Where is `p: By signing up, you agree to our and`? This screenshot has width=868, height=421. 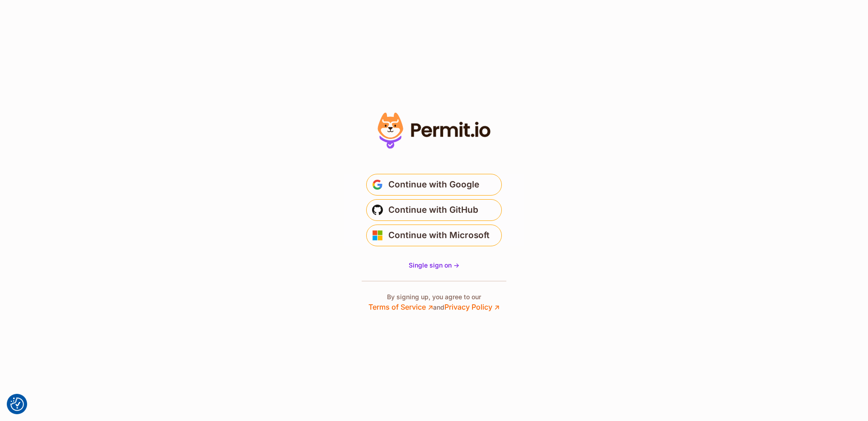
p: By signing up, you agree to our and is located at coordinates (434, 302).